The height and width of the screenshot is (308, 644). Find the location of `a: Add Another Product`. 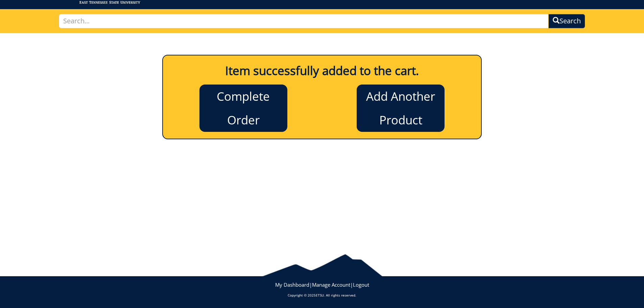

a: Add Another Product is located at coordinates (401, 108).